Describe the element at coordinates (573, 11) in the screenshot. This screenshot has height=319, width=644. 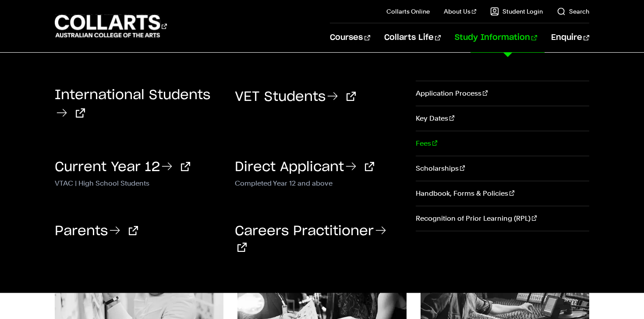
I see `a: Search` at that location.